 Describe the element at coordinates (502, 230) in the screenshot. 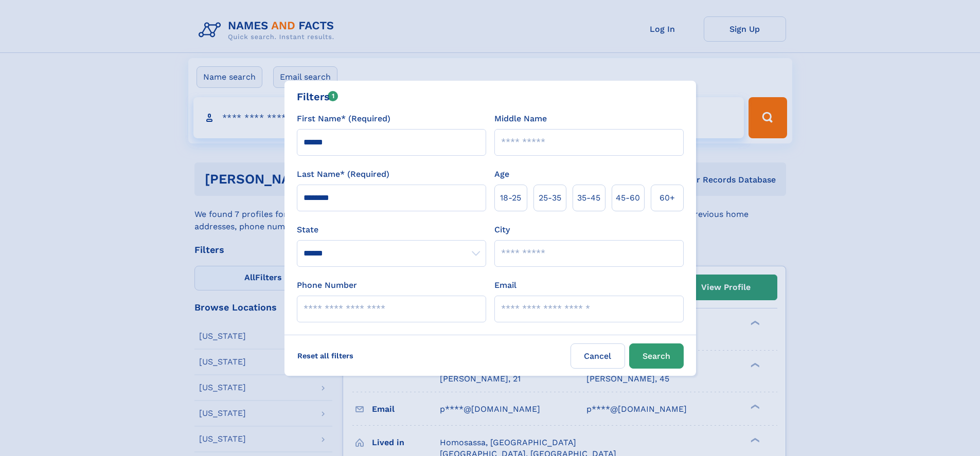

I see `label: City` at that location.